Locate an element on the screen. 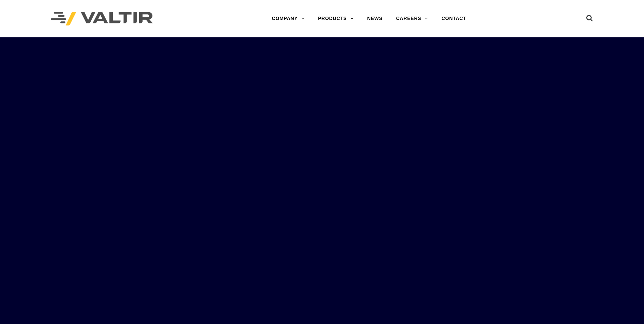  a: COMPANY is located at coordinates (288, 19).